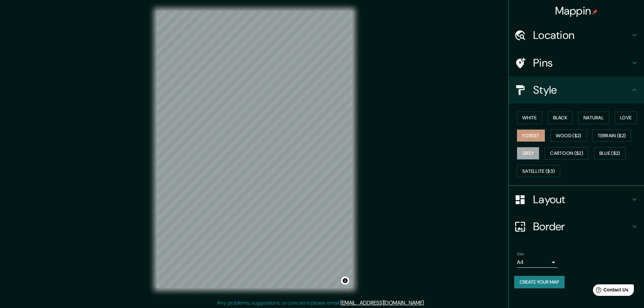 This screenshot has height=308, width=644. What do you see at coordinates (582, 63) in the screenshot?
I see `h4: Pins` at bounding box center [582, 63].